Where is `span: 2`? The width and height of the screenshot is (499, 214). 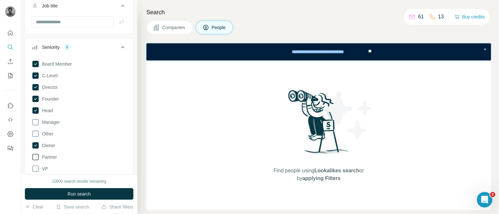 span: 2 is located at coordinates (493, 194).